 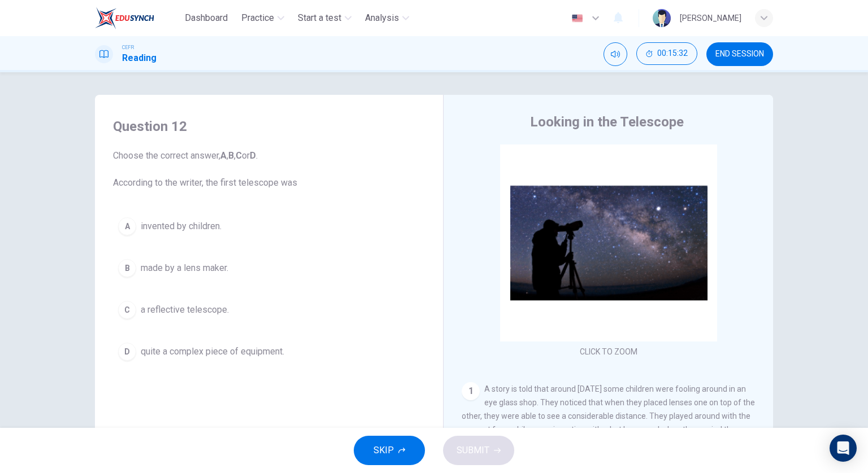 I want to click on span: END SESSION, so click(x=740, y=54).